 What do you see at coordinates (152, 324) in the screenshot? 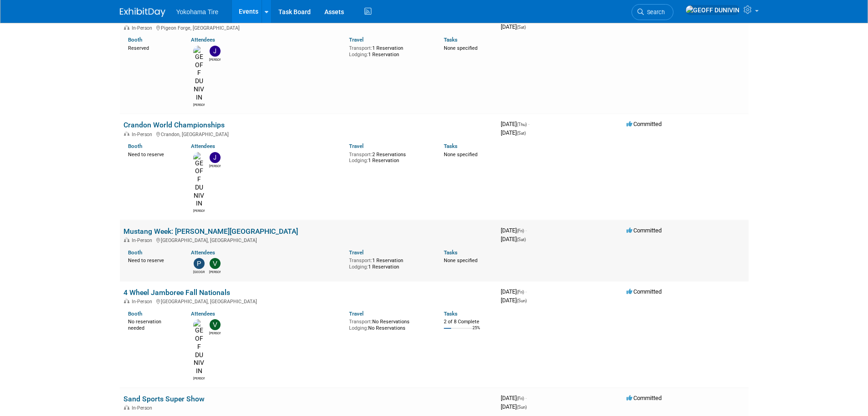
I see `div: No reservation needed` at bounding box center [152, 324].